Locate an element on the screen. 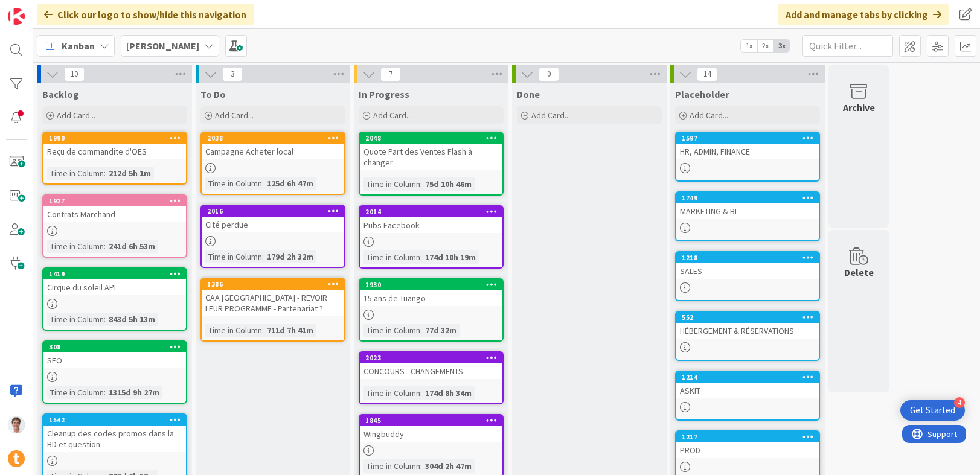 The width and height of the screenshot is (980, 475). div: 2038Campagne Acheter local is located at coordinates (273, 146).